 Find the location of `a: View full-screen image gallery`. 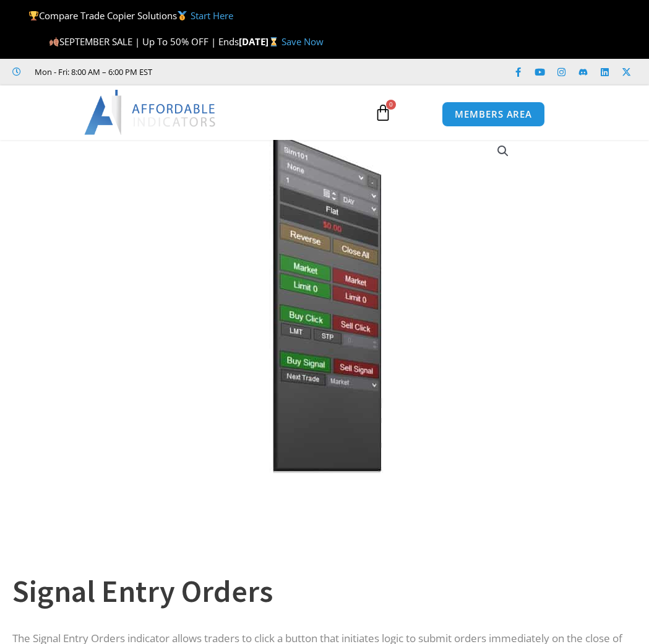

a: View full-screen image gallery is located at coordinates (503, 151).